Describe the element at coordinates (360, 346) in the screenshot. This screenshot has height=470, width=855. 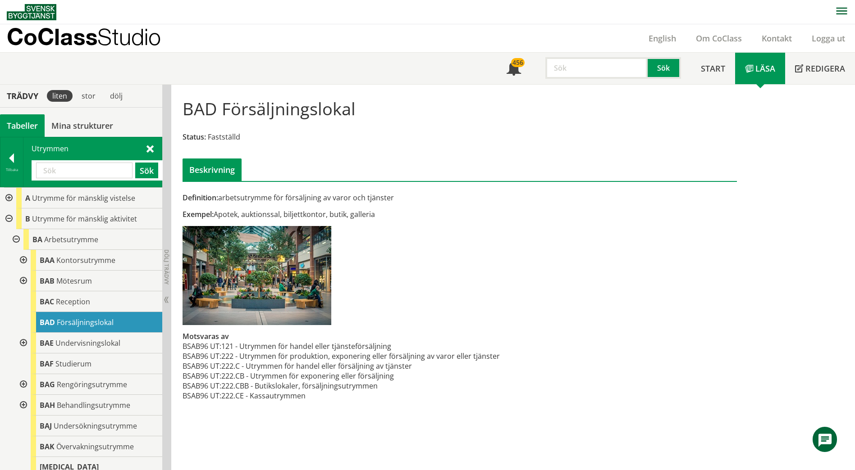
I see `td: 121 - Utrymmen för handel eller tjänsteförsäljning` at that location.